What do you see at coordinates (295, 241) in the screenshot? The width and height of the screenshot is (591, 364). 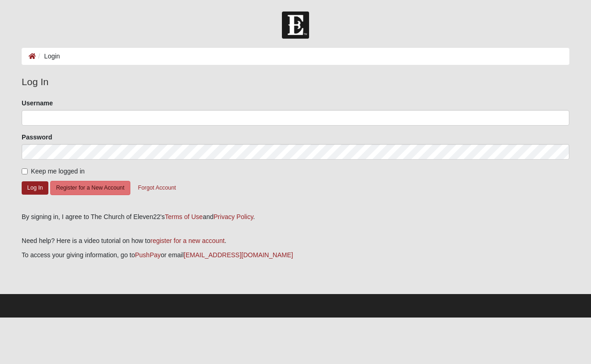 I see `p: Need help? Here is a video tutorial on how to .` at bounding box center [295, 241].